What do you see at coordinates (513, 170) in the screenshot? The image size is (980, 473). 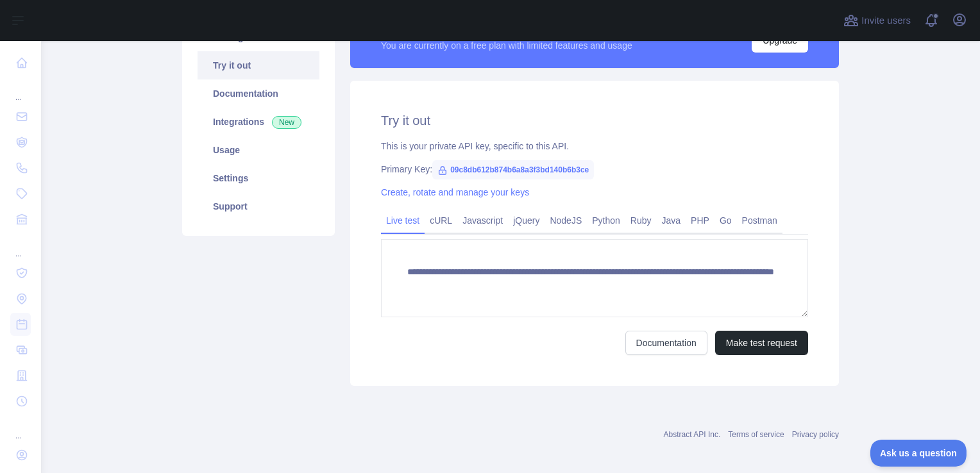 I see `span: 09c8db612b874b6a8a3f3bd140b6b3ce` at bounding box center [513, 170].